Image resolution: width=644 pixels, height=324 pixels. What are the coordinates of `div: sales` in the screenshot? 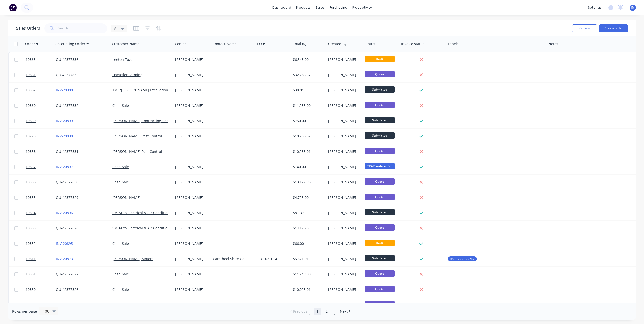 It's located at (320, 8).